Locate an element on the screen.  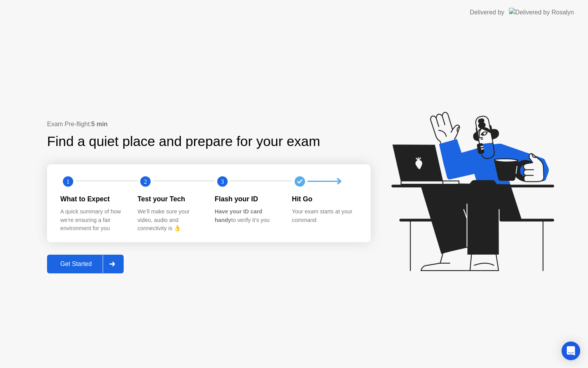
div: to verify it’s you is located at coordinates (247, 215).